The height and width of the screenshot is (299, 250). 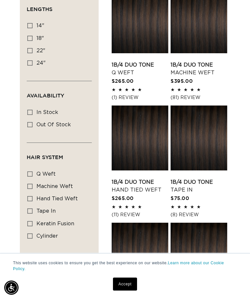 What do you see at coordinates (199, 186) in the screenshot?
I see `a: 1B/4 Duo Tone Tape In` at bounding box center [199, 186].